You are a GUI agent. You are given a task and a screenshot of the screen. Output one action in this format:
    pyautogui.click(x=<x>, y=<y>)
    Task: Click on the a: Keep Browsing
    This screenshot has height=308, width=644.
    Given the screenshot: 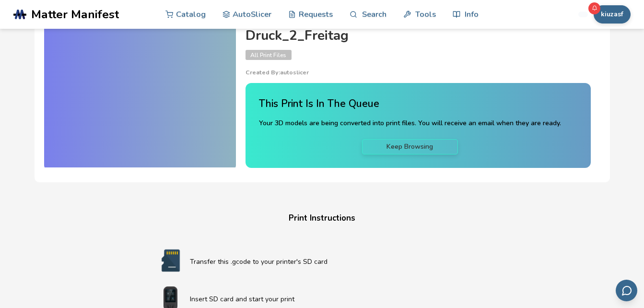 What is the action you would take?
    pyautogui.click(x=410, y=147)
    